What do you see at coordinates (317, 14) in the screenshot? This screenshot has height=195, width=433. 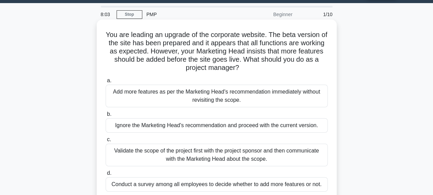 I see `div: 1/10` at bounding box center [317, 14].